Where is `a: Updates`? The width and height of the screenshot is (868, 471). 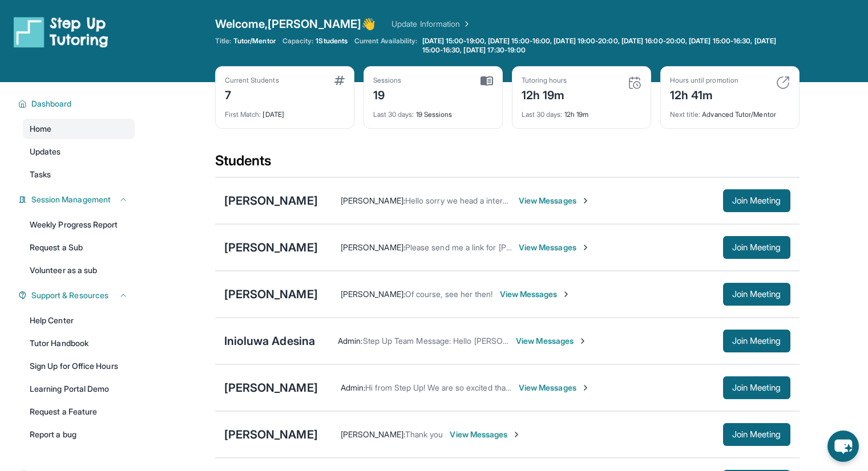
a: Updates is located at coordinates (79, 152).